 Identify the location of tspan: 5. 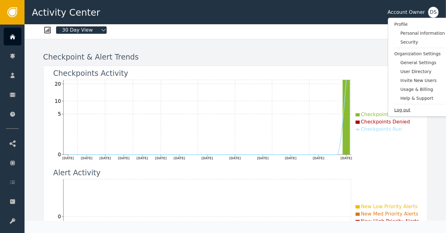
(59, 114).